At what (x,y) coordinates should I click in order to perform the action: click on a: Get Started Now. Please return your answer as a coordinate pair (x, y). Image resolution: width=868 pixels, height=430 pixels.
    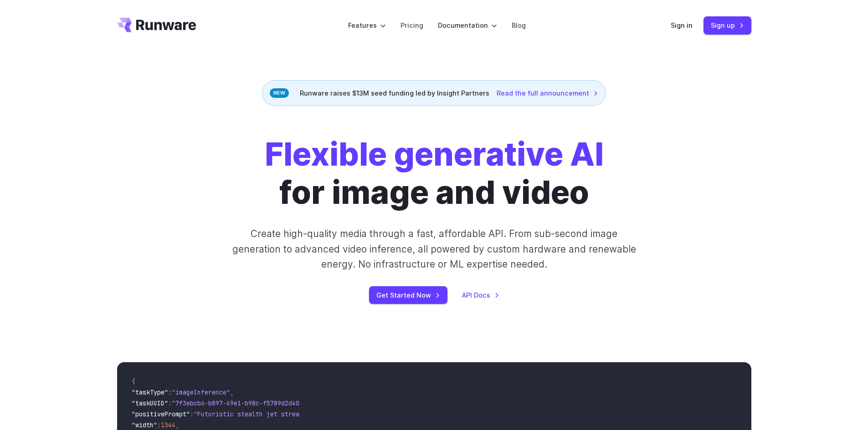
    Looking at the image, I should click on (408, 295).